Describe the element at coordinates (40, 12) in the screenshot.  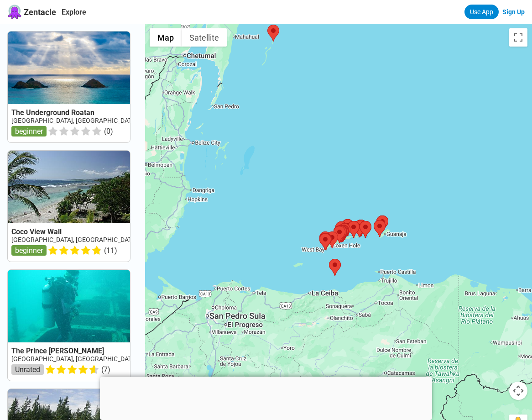
I see `span: Zentacle` at that location.